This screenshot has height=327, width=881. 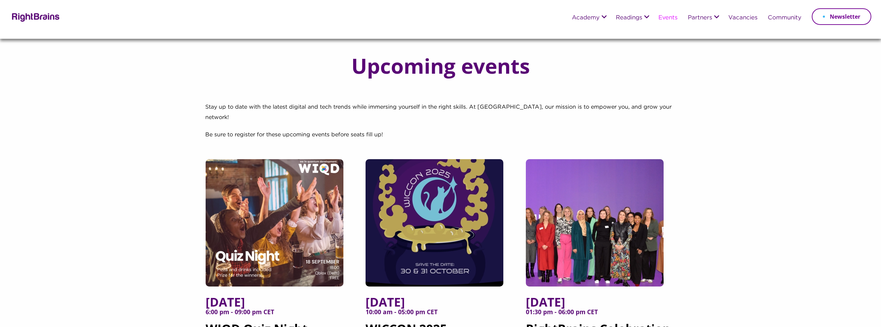 I want to click on span: 10:00 am - 05:00 pm CET, so click(x=440, y=315).